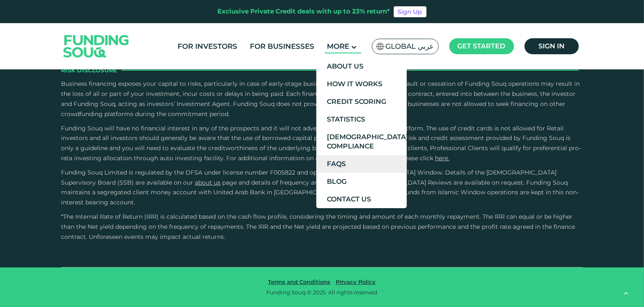 The height and width of the screenshot is (307, 644). Describe the element at coordinates (282, 46) in the screenshot. I see `a: For Businesses` at that location.